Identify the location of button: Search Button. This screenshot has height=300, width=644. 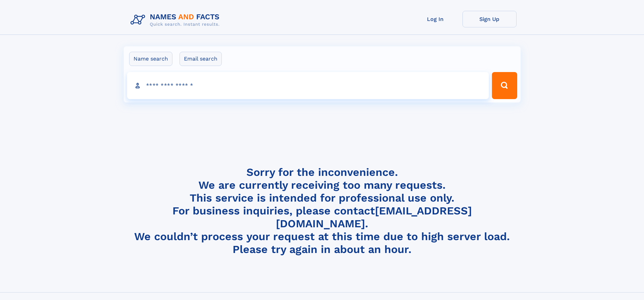
(504, 85).